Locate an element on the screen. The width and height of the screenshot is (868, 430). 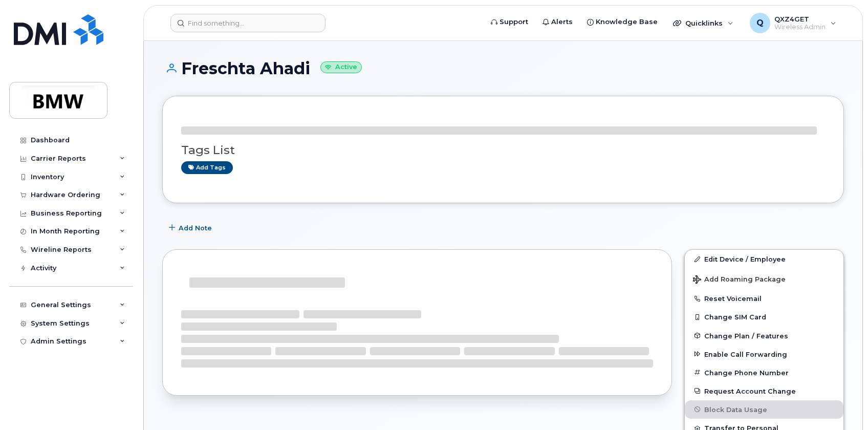
button: Add Note is located at coordinates (191, 228).